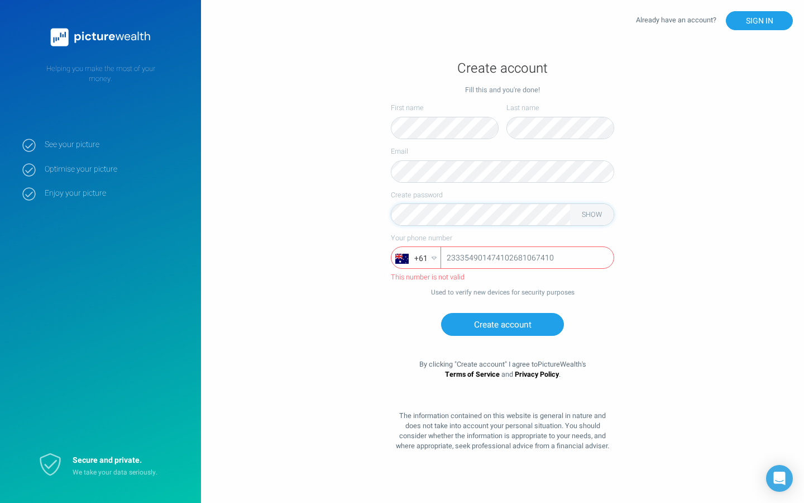 The height and width of the screenshot is (503, 804). What do you see at coordinates (503, 151) in the screenshot?
I see `label: Email` at bounding box center [503, 151].